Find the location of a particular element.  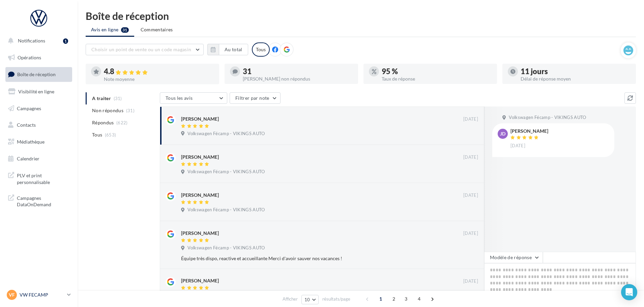

div: 11 jours is located at coordinates (575, 71).